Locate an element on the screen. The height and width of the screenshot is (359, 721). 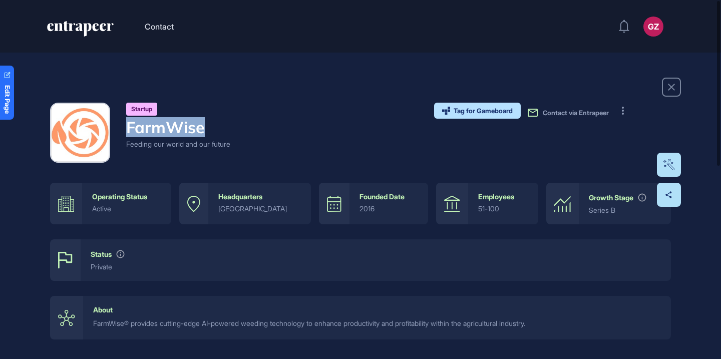
div: Status is located at coordinates (101, 254).